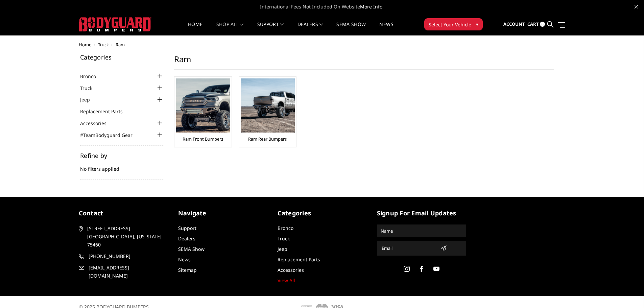  I want to click on span: 0, so click(542, 24).